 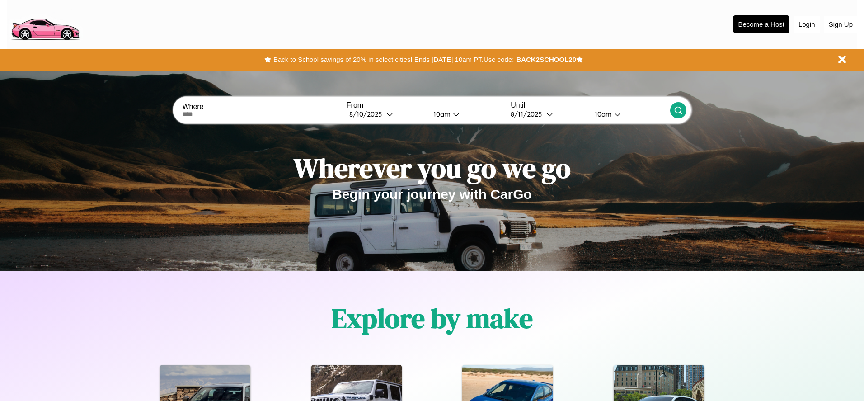 What do you see at coordinates (528, 114) in the screenshot?
I see `div: 8 / 11 / 2025` at bounding box center [528, 114].